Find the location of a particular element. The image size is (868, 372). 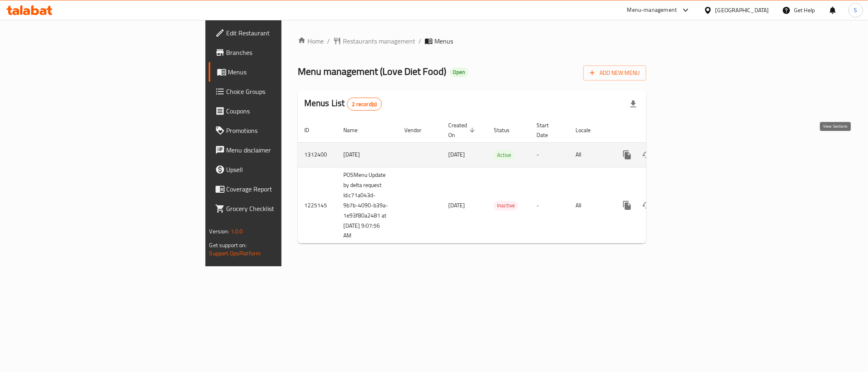

span: Locale is located at coordinates (588, 130).